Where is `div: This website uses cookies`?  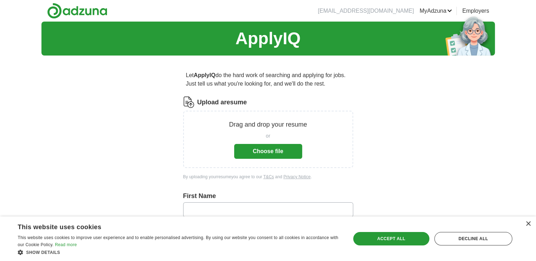 div: This website uses cookies is located at coordinates (170, 226).